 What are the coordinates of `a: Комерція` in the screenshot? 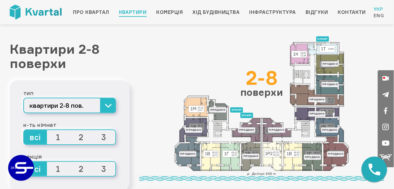 It's located at (170, 12).